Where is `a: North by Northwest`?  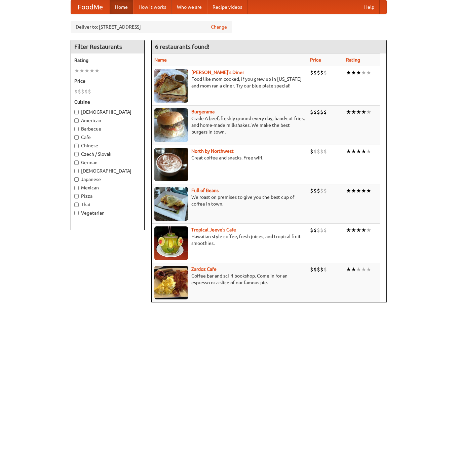
a: North by Northwest is located at coordinates (213, 151).